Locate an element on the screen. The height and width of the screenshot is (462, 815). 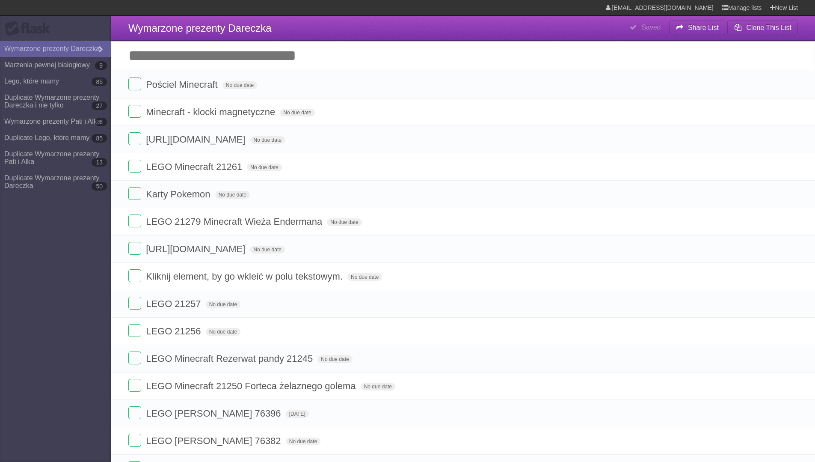
span: LEGO 21279 Minecraft Wieża Endermana is located at coordinates (235, 221).